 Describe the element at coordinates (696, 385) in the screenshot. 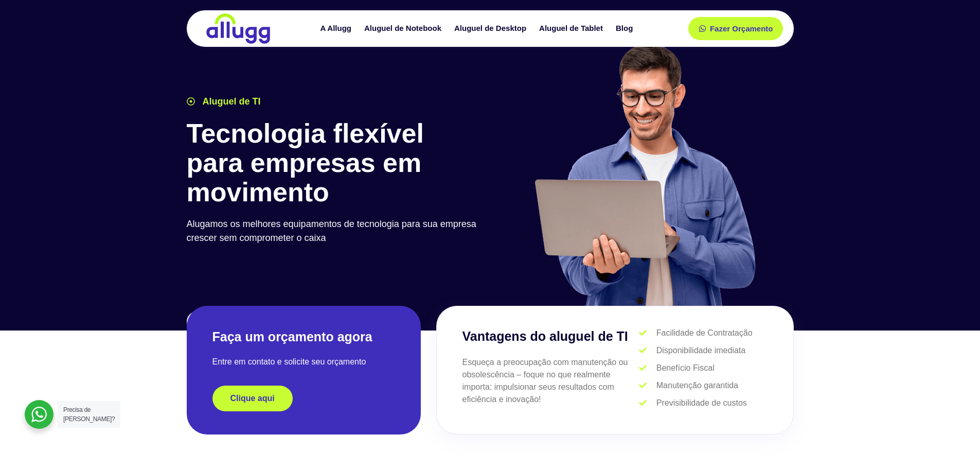

I see `span: Manutenção garantida` at that location.